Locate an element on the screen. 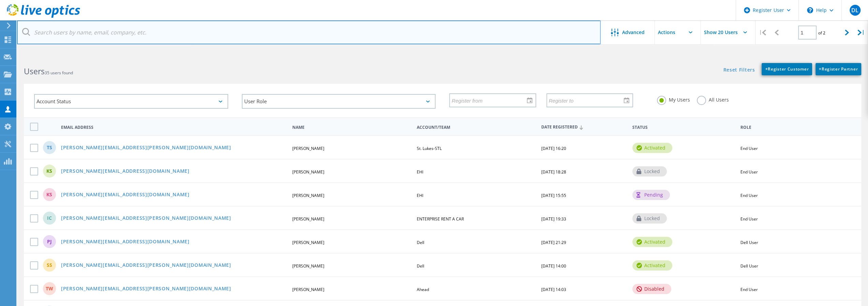 This screenshot has height=306, width=868. span: Name is located at coordinates (352, 128).